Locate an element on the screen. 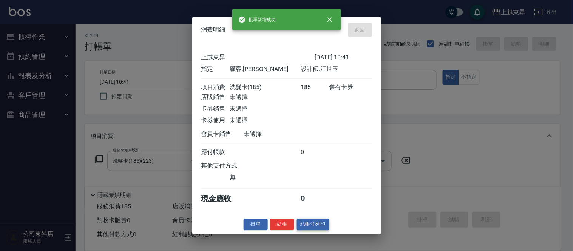 The image size is (573, 251). button: 掛單 is located at coordinates (256, 224).